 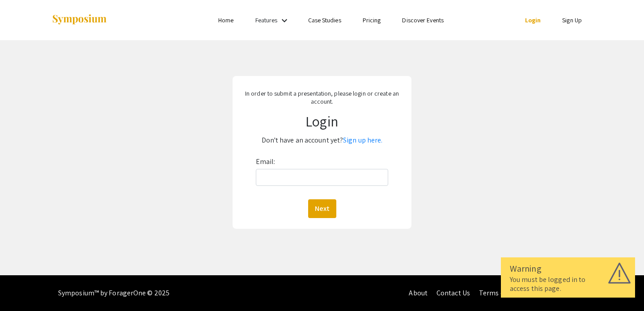 I want to click on h1: Login, so click(x=322, y=121).